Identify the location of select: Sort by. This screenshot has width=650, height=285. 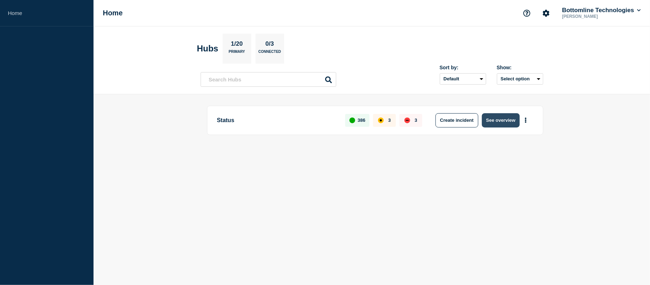
(463, 79).